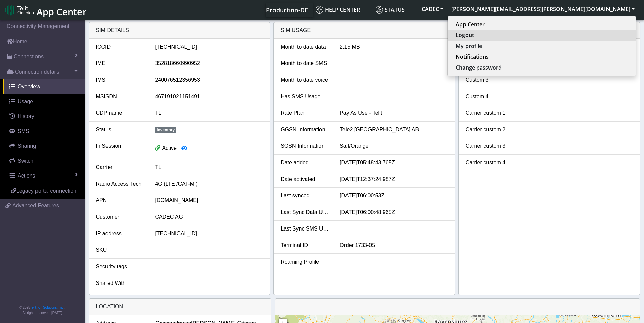 The image size is (644, 323). What do you see at coordinates (209, 184) in the screenshot?
I see `div: 4G (LTE /CAT-M )` at bounding box center [209, 184].